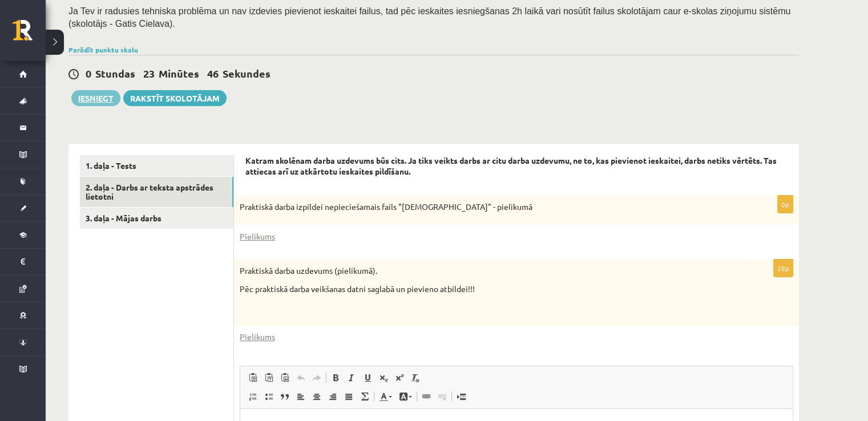  I want to click on a: 2. daļa - Darbs ar teksta apstrādes lietotni, so click(156, 193).